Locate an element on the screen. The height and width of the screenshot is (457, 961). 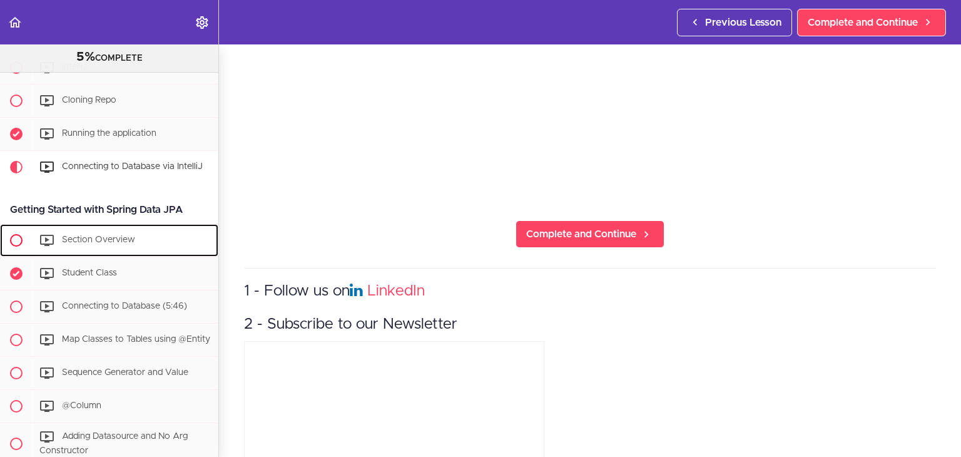
span: Section Overview is located at coordinates (98, 240).